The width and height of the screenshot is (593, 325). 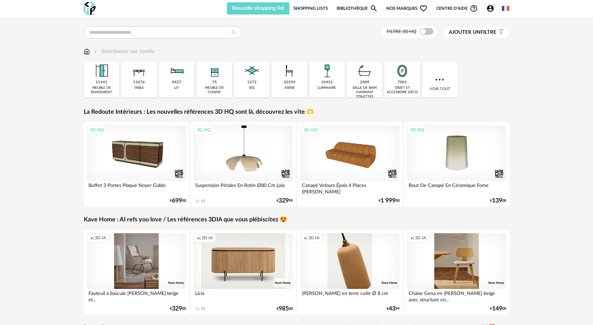 What do you see at coordinates (407, 8) in the screenshot?
I see `span: Nos marques` at bounding box center [407, 8].